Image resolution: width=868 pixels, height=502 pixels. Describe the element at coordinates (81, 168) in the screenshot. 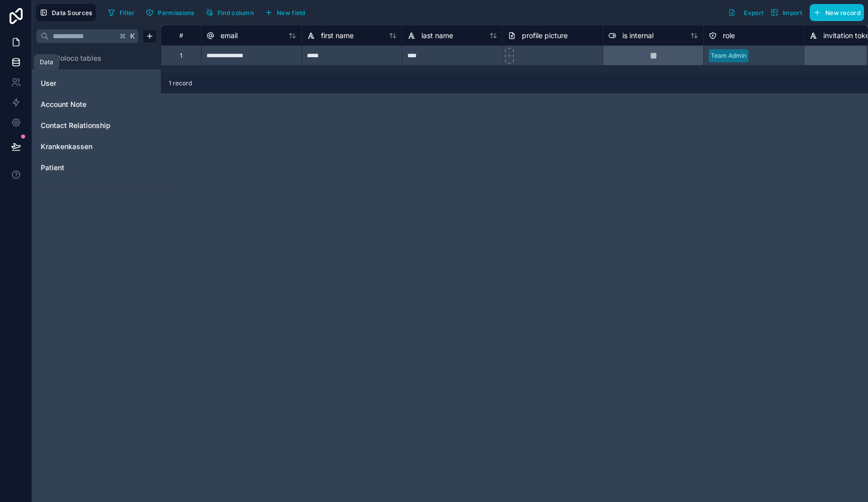

I see `a: Patient` at that location.